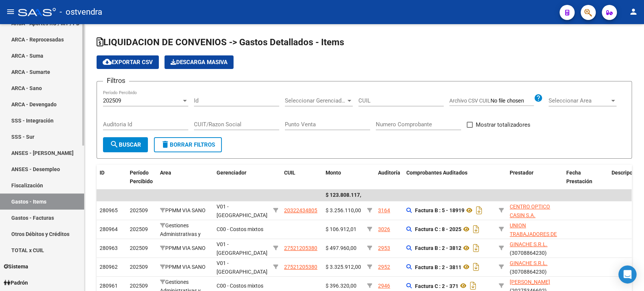 The image size is (644, 291). What do you see at coordinates (580, 101) in the screenshot?
I see `span: Seleccionar Area` at bounding box center [580, 101].